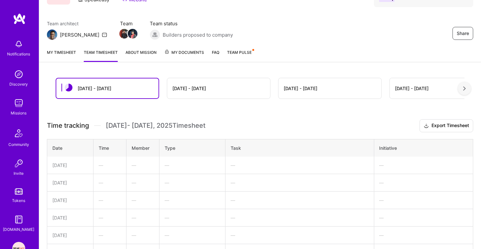  I want to click on a: FAQ, so click(216, 55).